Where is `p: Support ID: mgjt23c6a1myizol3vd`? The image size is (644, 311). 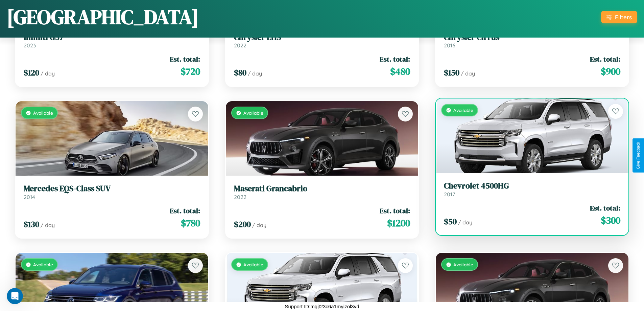
p: Support ID: mgjt23c6a1myizol3vd is located at coordinates (322, 306).